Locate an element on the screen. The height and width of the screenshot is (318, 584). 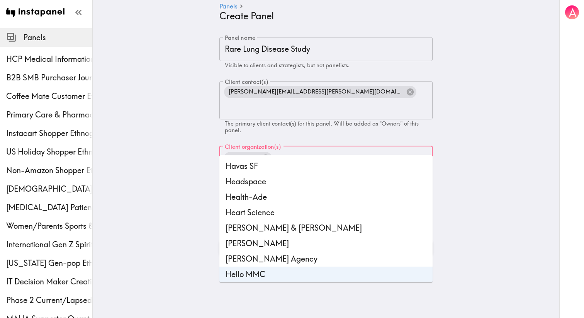
span: The primary client contact(s) for this panel. Will be added as "Owners" of this panel. is located at coordinates (322, 127).